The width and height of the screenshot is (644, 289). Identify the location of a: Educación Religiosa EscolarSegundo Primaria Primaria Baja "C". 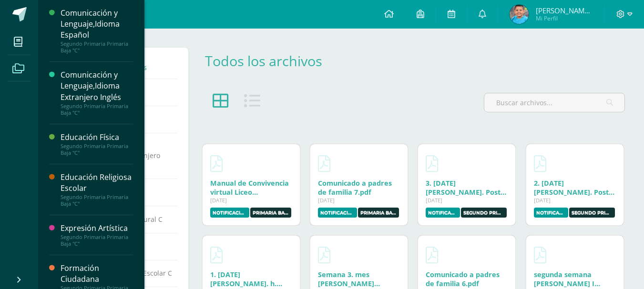
(97, 189).